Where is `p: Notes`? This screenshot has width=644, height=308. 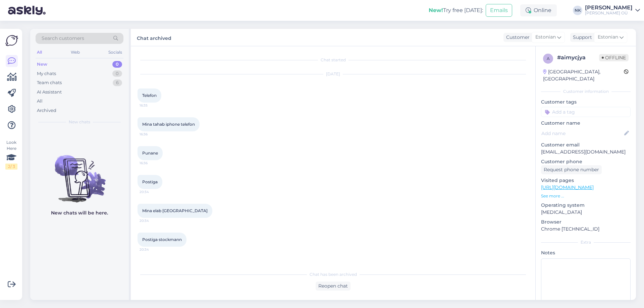 p: Notes is located at coordinates (586, 253).